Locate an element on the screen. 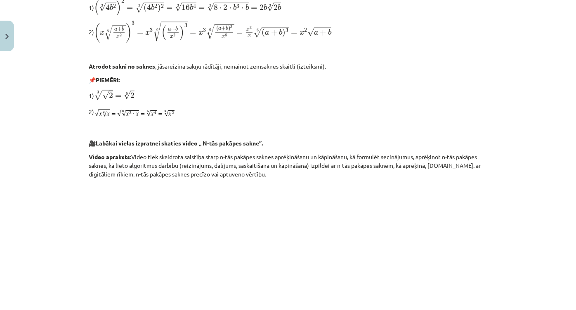 The width and height of the screenshot is (576, 310). b: Atrodot sakni no saknes is located at coordinates (122, 66).